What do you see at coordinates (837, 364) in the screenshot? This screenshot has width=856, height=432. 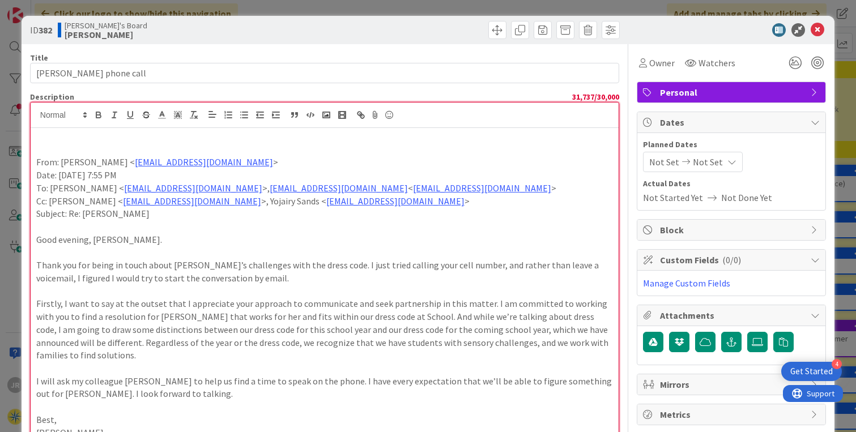 I see `div: 4` at bounding box center [837, 364].